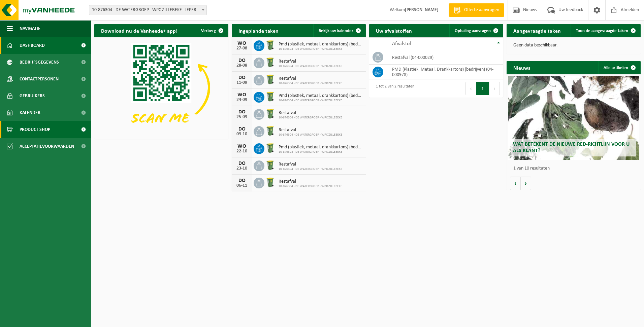 Image resolution: width=644 pixels, height=327 pixels. Describe the element at coordinates (526, 184) in the screenshot. I see `button: Volgende` at that location.